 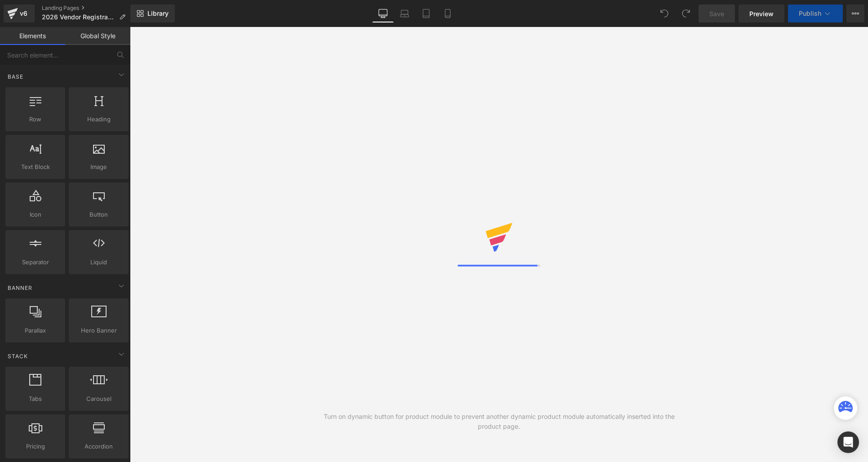 What do you see at coordinates (152, 14) in the screenshot?
I see `a: New Library` at bounding box center [152, 14].